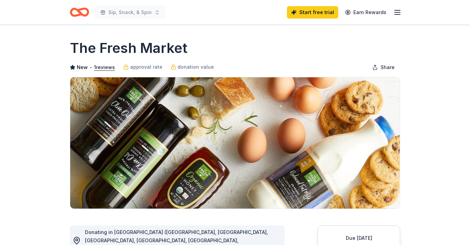  Describe the element at coordinates (366, 12) in the screenshot. I see `a: Earn Rewards` at that location.